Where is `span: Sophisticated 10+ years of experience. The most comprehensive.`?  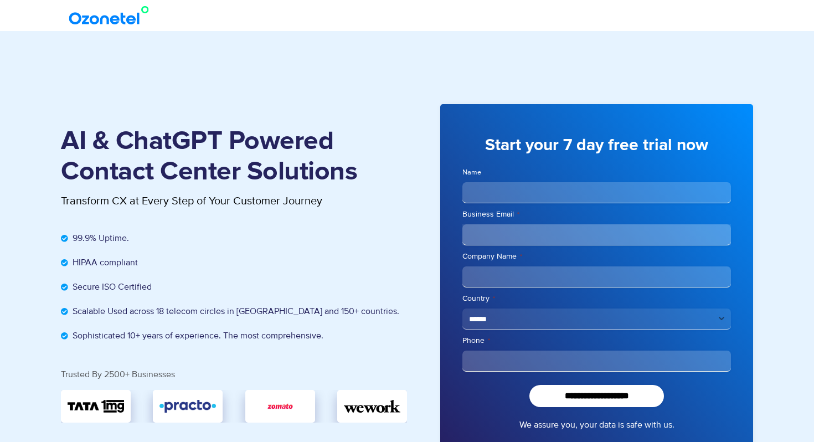 span: Sophisticated 10+ years of experience. The most comprehensive. is located at coordinates (196, 335).